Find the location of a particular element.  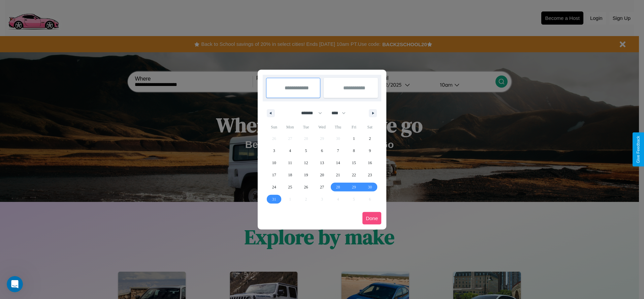

button: 26 is located at coordinates (306, 187).